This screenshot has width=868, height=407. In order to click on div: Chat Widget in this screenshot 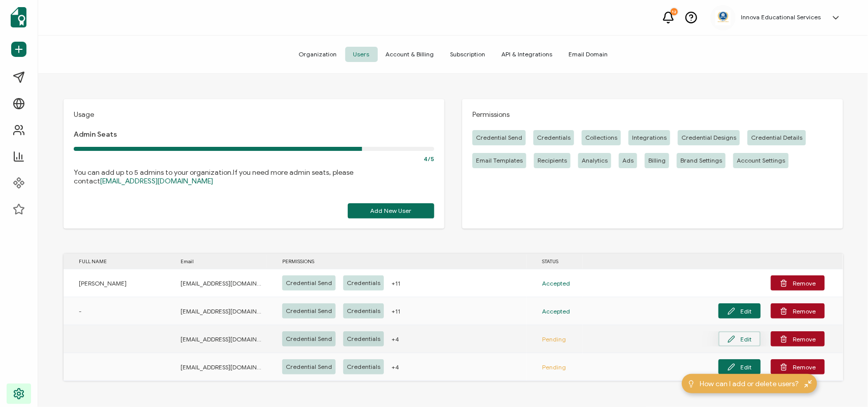, I will do `click(842, 383)`.